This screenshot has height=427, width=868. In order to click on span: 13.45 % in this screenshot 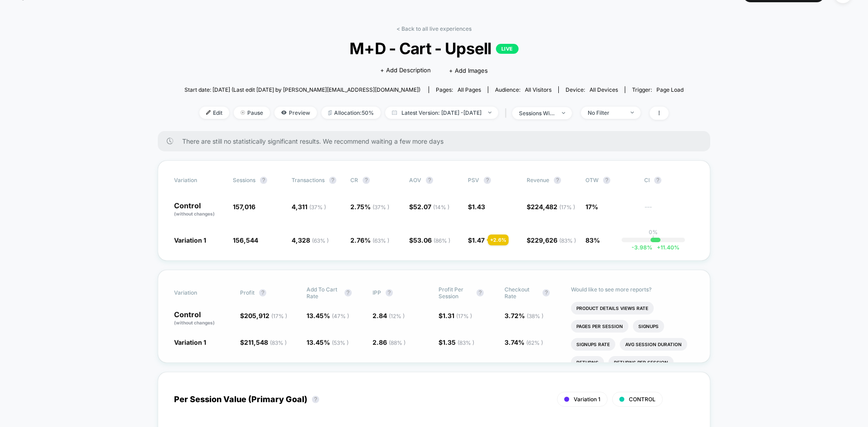, I will do `click(328, 316)`.